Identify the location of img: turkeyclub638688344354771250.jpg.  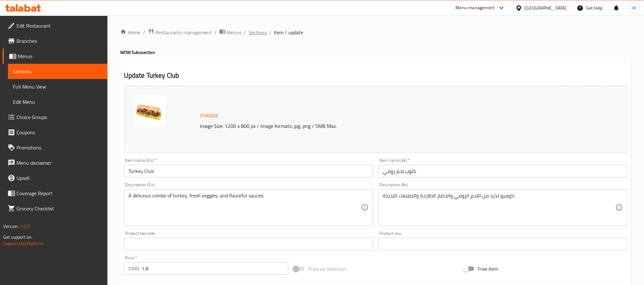
(150, 111).